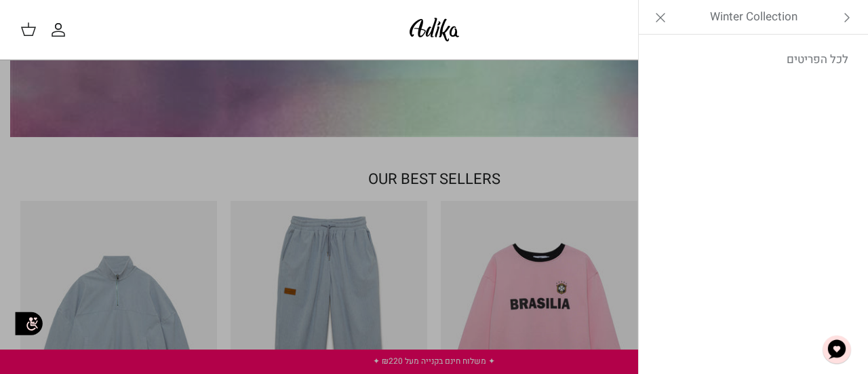 This screenshot has width=868, height=374. What do you see at coordinates (754, 60) in the screenshot?
I see `a: לכל הפריטים` at bounding box center [754, 60].